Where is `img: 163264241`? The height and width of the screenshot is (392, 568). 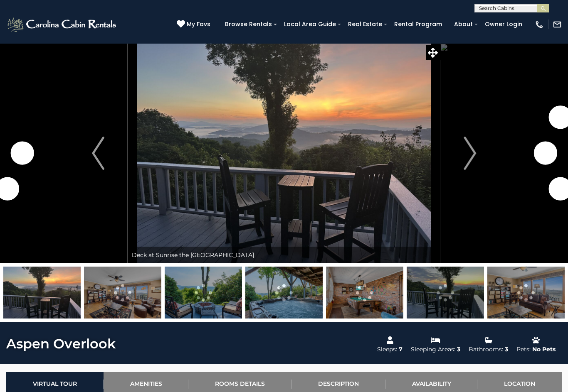
img: 163264241 is located at coordinates (203, 293).